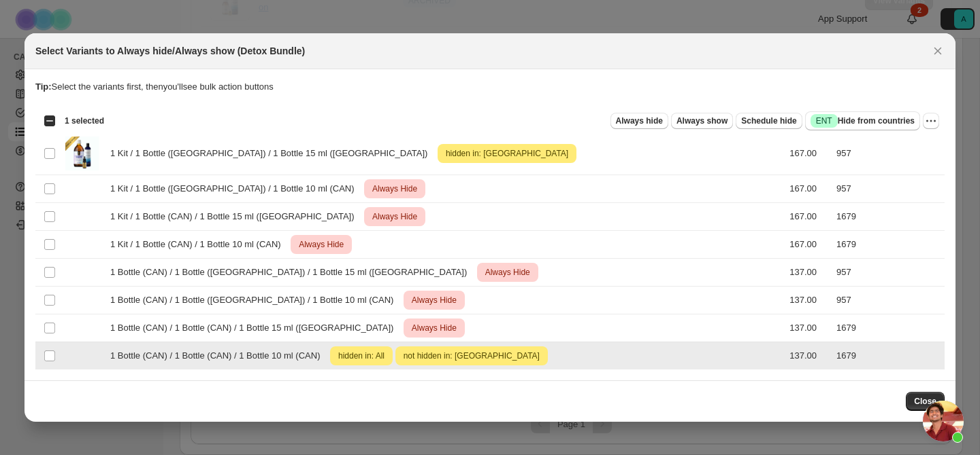  Describe the element at coordinates (639, 121) in the screenshot. I see `span: Always hide` at that location.